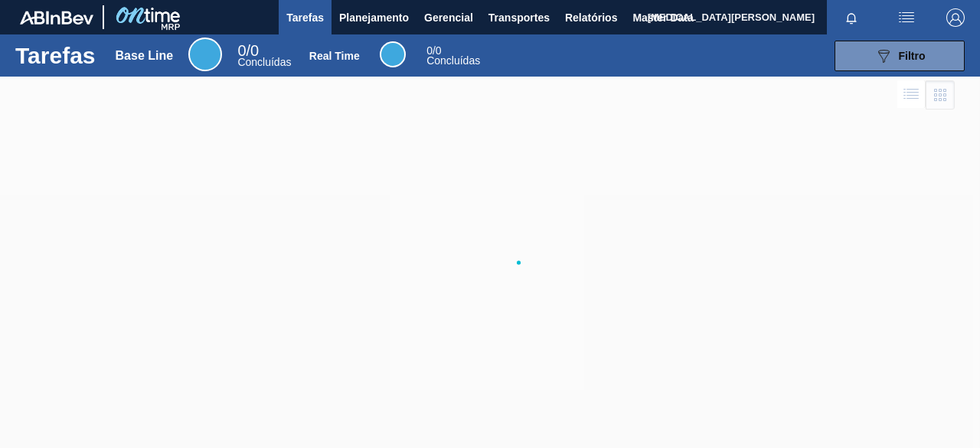 Image resolution: width=980 pixels, height=448 pixels. I want to click on h1: Tarefas, so click(55, 55).